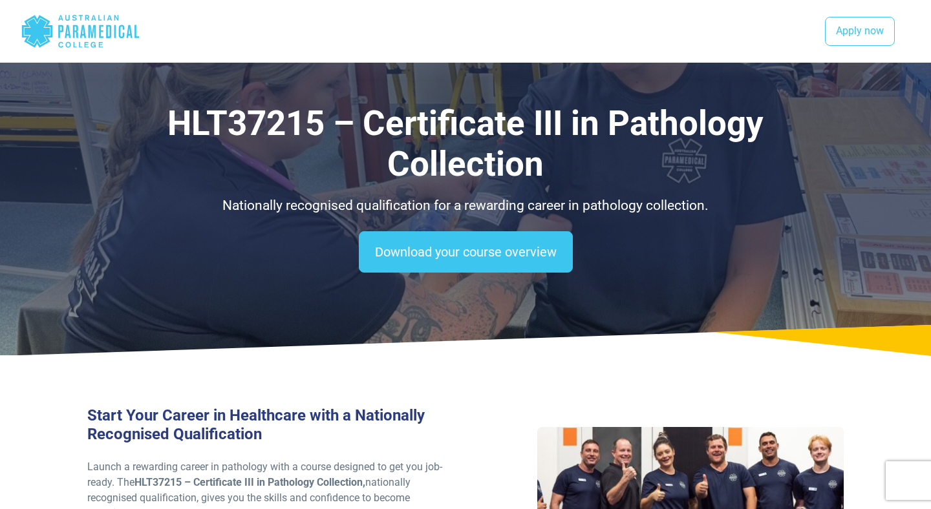 Image resolution: width=931 pixels, height=509 pixels. Describe the element at coordinates (272, 425) in the screenshot. I see `h3: Start Your Career in Healthcare with a Nationally Recognised Qualification` at that location.